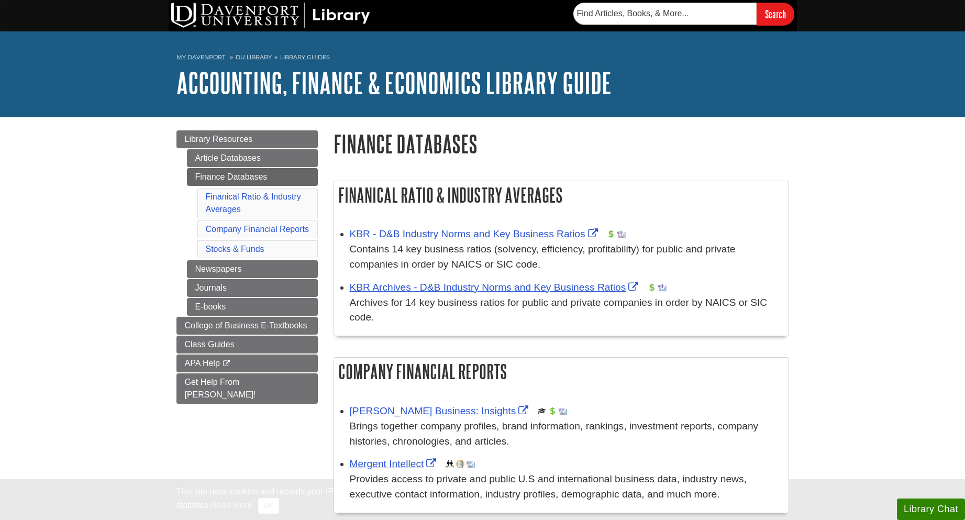  Describe the element at coordinates (252, 158) in the screenshot. I see `a: Article Databases` at that location.